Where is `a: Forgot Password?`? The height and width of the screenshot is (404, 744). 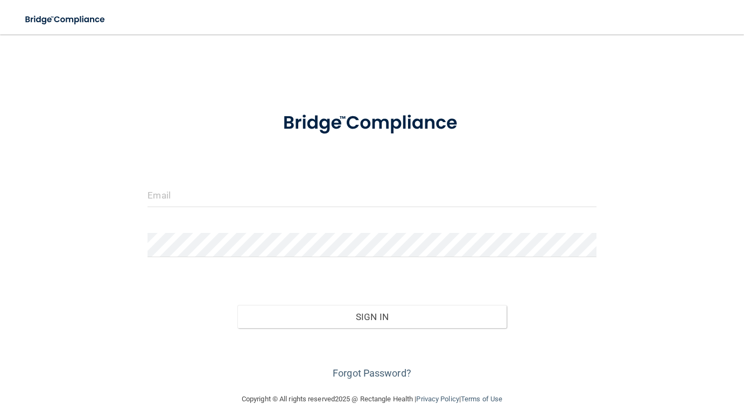
a: Forgot Password? is located at coordinates (372, 373).